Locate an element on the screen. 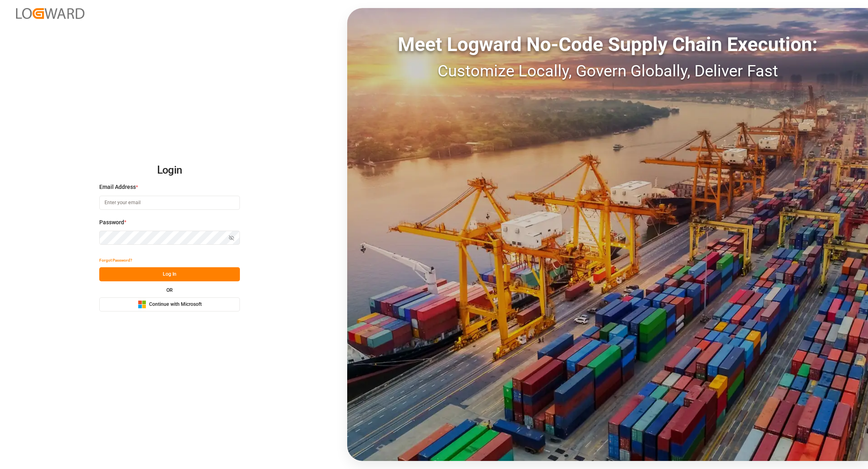 The height and width of the screenshot is (469, 868). div: Meet Logward No-Code Supply Chain Execution: is located at coordinates (607, 45).